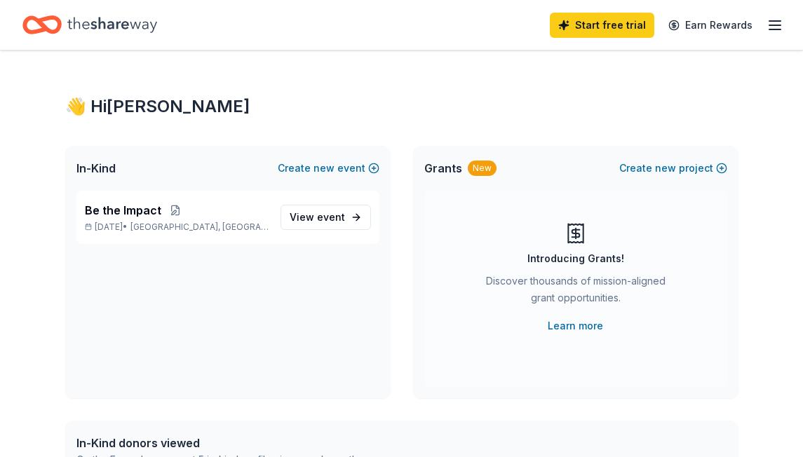 The width and height of the screenshot is (803, 457). Describe the element at coordinates (218, 443) in the screenshot. I see `div: In-Kind donors viewed` at that location.